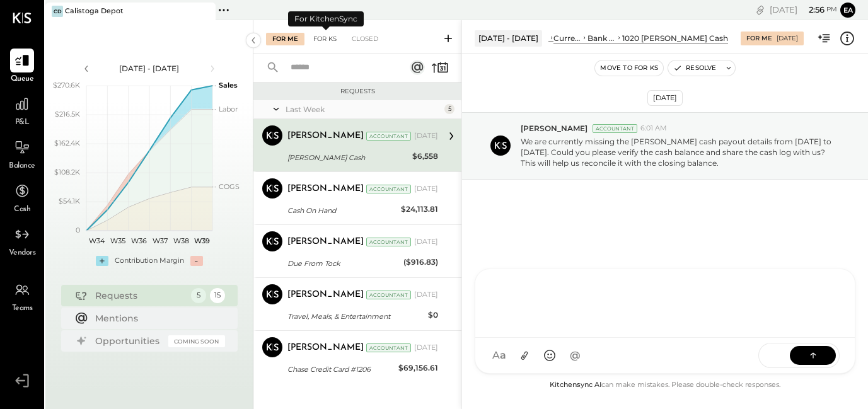  I want to click on div: Last Week, so click(363, 109).